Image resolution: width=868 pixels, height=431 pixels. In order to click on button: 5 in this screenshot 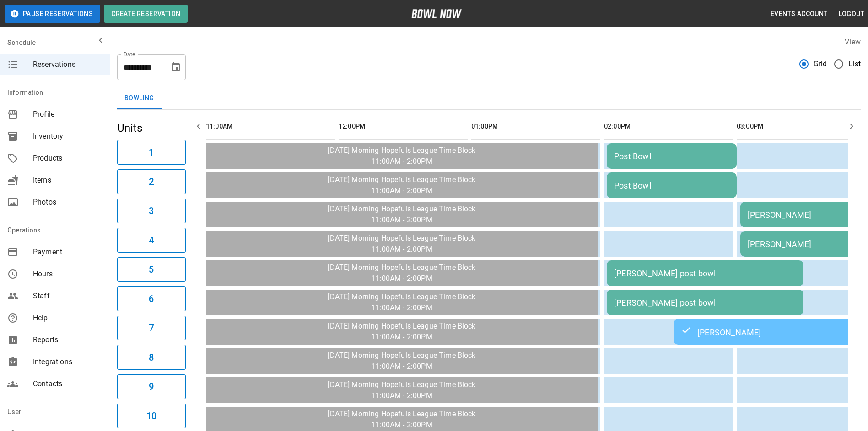, I will do `click(152, 270)`.